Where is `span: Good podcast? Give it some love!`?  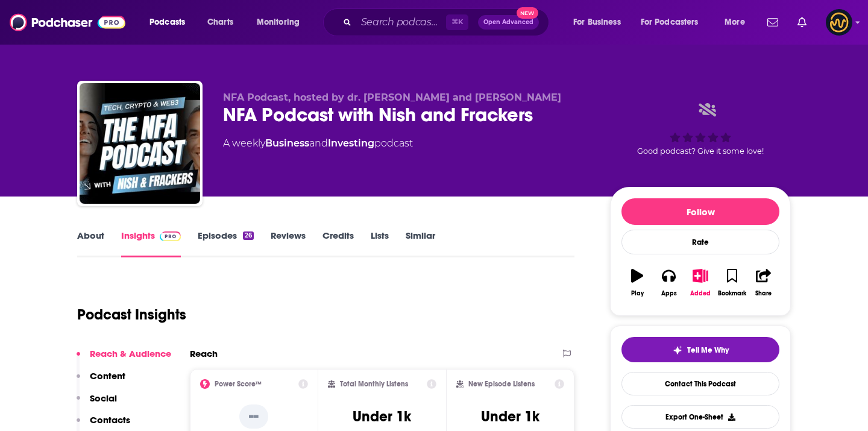
span: Good podcast? Give it some love! is located at coordinates (701, 150).